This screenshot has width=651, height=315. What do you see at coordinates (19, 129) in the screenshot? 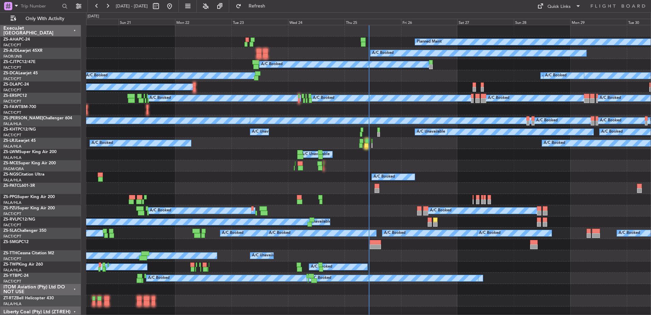
I see `a: ZS-KHTPC12/NG` at bounding box center [19, 129].